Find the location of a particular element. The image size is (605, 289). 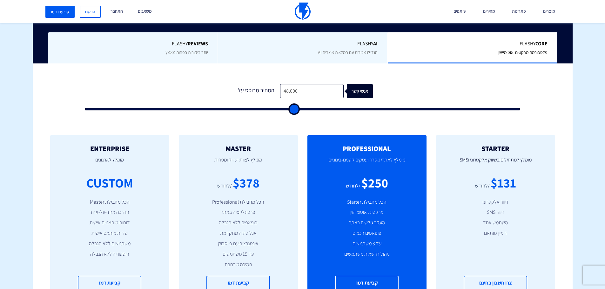

li: דומיין מותאם is located at coordinates (495, 233).